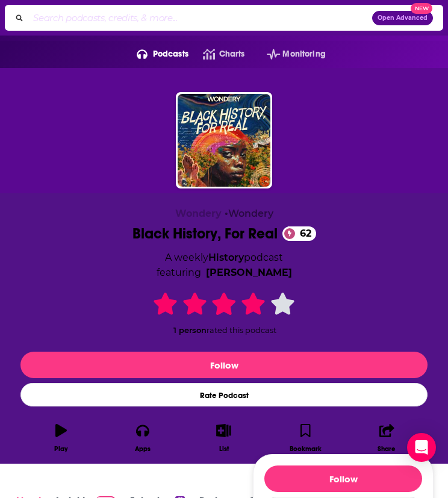  What do you see at coordinates (305, 438) in the screenshot?
I see `button: Bookmark` at bounding box center [305, 438].